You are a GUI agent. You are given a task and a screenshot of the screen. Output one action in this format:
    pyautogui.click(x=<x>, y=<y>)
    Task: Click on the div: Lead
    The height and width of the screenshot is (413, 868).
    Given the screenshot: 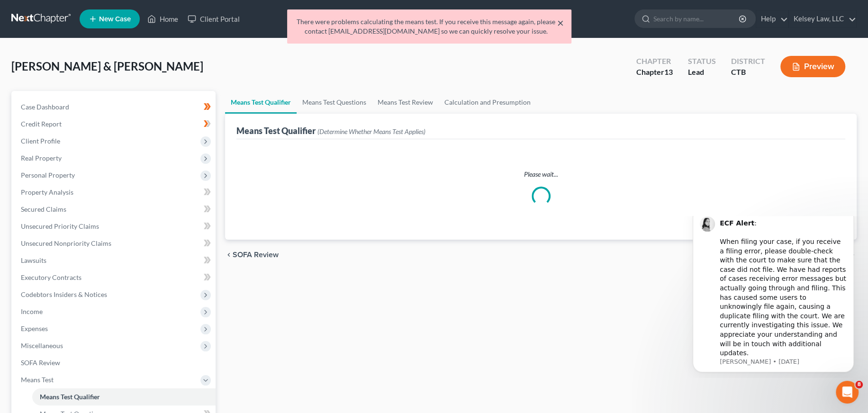 What is the action you would take?
    pyautogui.click(x=702, y=72)
    